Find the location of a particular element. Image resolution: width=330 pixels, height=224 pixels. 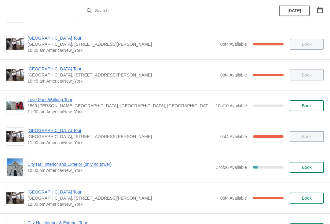

img: Love Park Walking Tour | 1569 John F Kennedy Boulevard, Philadelphia, PA, USA | 11:00 am America/... is located at coordinates (15, 106).